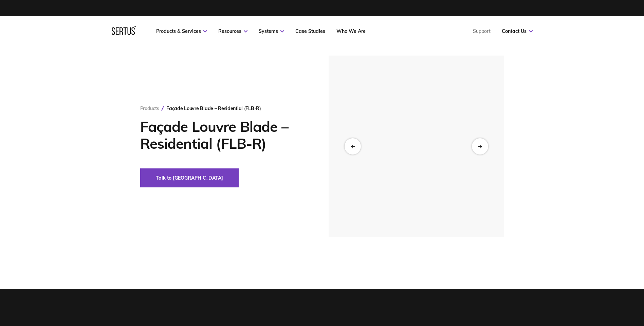  Describe the element at coordinates (233, 31) in the screenshot. I see `a: Resources` at that location.